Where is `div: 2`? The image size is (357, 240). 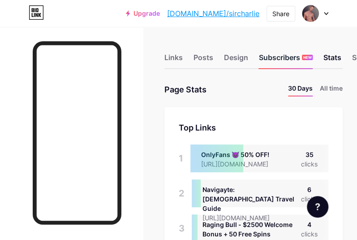 div: 2 is located at coordinates (182, 193).